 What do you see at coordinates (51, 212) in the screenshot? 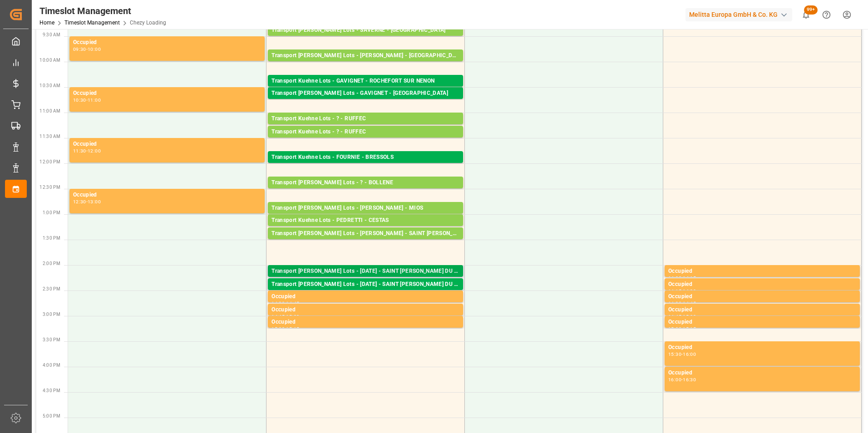
I see `span: 1:00 PM` at bounding box center [51, 212].